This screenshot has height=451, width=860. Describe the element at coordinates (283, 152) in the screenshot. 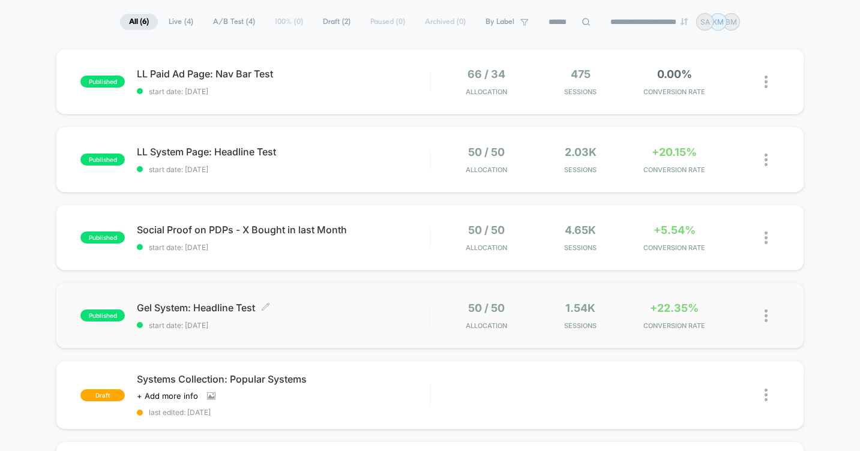

I see `span: LL System Page: Headline Test` at that location.